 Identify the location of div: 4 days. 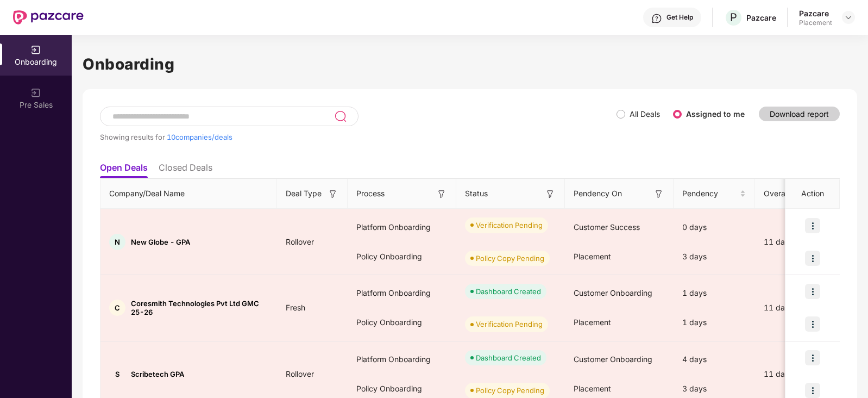
(714, 359).